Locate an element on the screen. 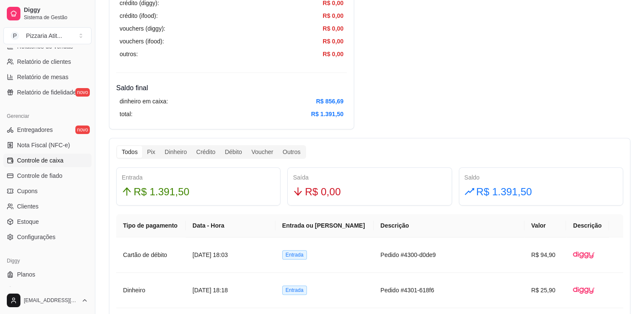 Image resolution: width=644 pixels, height=314 pixels. a: Planos is located at coordinates (47, 274).